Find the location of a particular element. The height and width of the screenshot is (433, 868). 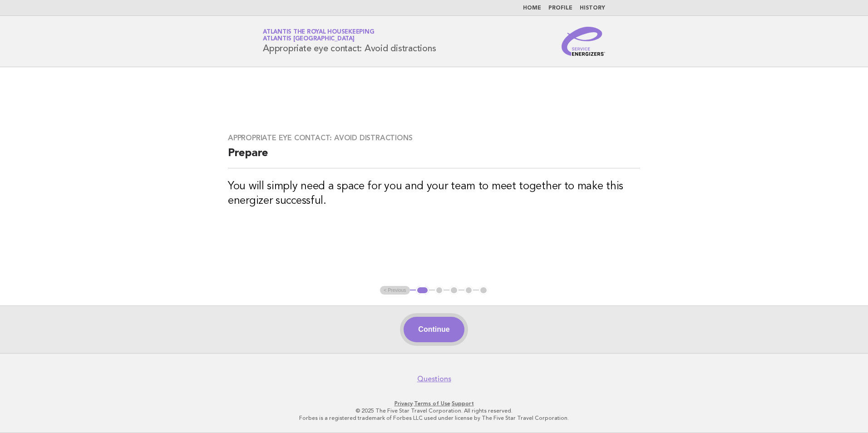

img: Service Energizers is located at coordinates (584, 41).